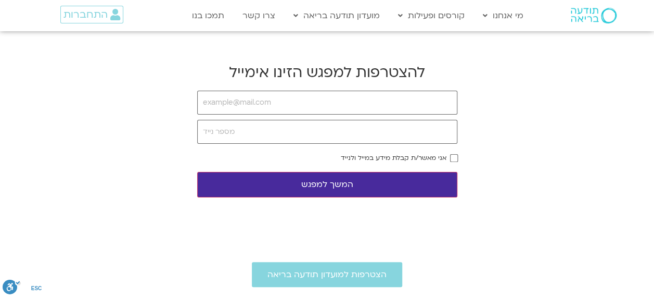 The image size is (654, 298). Describe the element at coordinates (393, 158) in the screenshot. I see `label: אני מאשר/ת קבלת מידע במייל ולנייד` at that location.